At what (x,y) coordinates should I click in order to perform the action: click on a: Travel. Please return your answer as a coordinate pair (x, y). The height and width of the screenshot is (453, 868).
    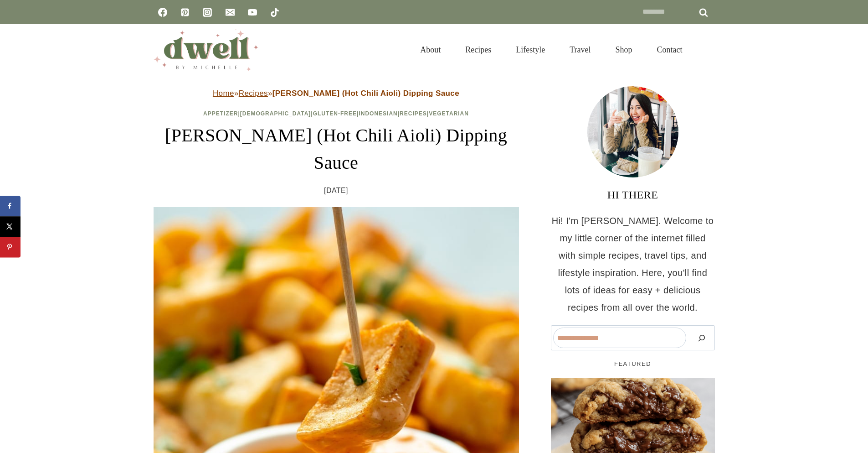
    Looking at the image, I should click on (580, 50).